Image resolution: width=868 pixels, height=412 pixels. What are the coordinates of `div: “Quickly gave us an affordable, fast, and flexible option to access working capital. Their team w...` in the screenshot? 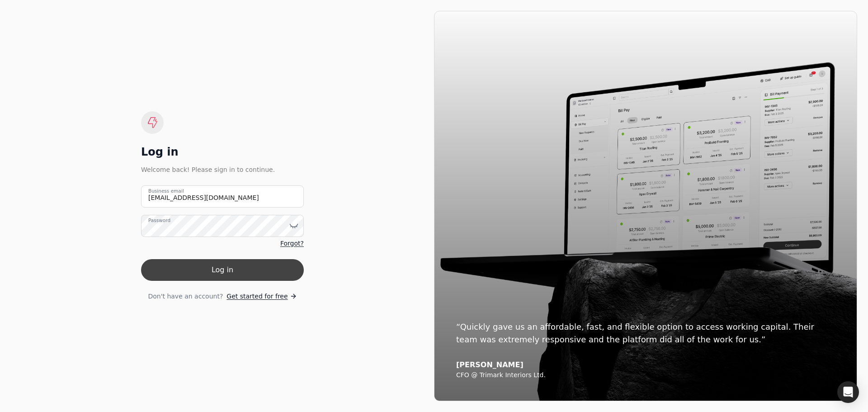 It's located at (646, 333).